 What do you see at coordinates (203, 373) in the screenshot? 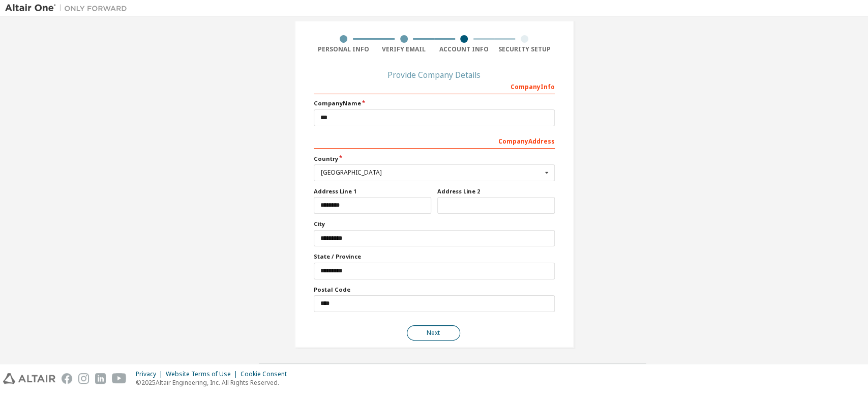
I see `div: Website Terms of Use` at bounding box center [203, 373].